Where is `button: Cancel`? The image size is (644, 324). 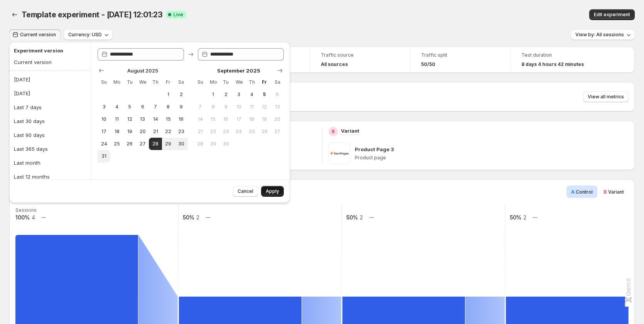 button: Cancel is located at coordinates (245, 191).